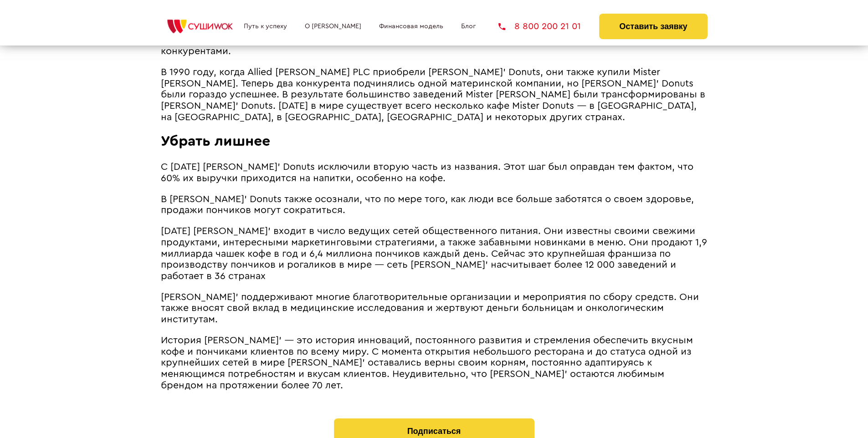 The height and width of the screenshot is (438, 868). What do you see at coordinates (468, 26) in the screenshot?
I see `a: Блог` at bounding box center [468, 26].